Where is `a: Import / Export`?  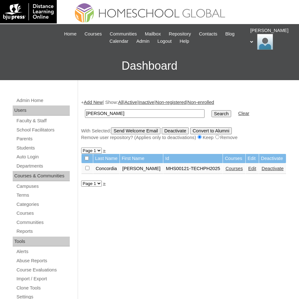 a: Import / Export is located at coordinates (43, 279).